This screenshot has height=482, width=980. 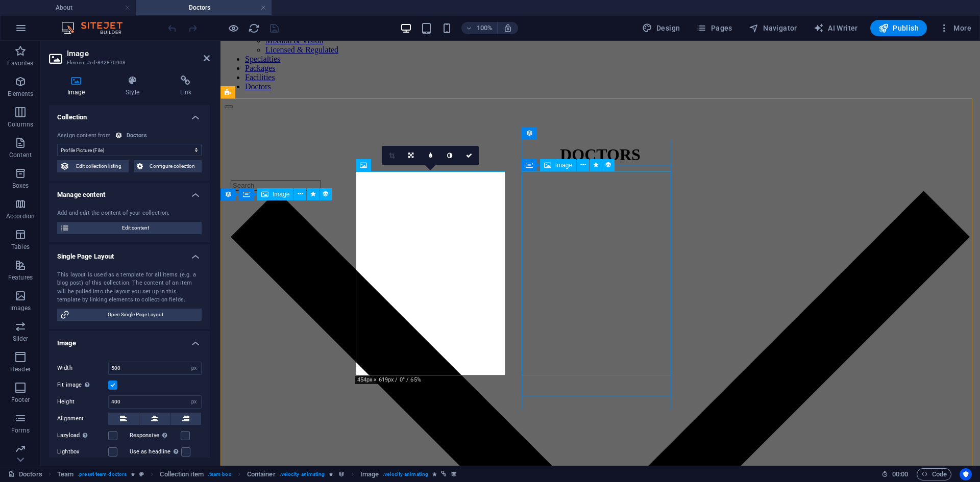 I want to click on h4: Style, so click(x=134, y=86).